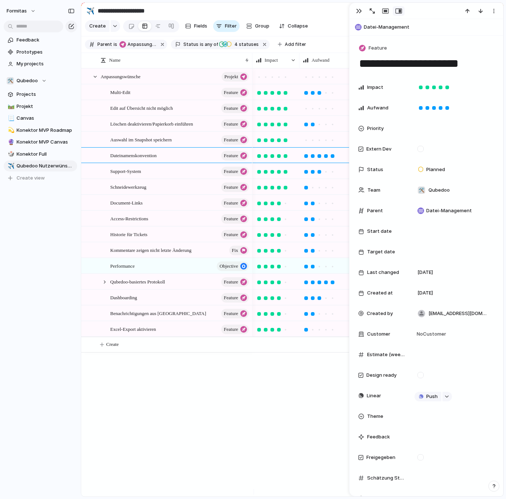 The image size is (506, 499). I want to click on button: Anpassungswünsche, so click(138, 44).